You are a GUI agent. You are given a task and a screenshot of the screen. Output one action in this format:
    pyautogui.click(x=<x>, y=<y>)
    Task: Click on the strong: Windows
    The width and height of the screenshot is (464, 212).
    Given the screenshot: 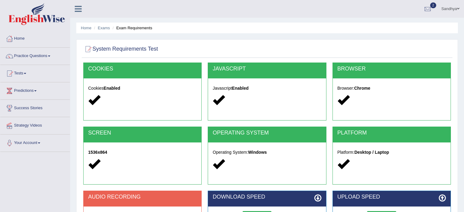 What is the action you would take?
    pyautogui.click(x=257, y=152)
    